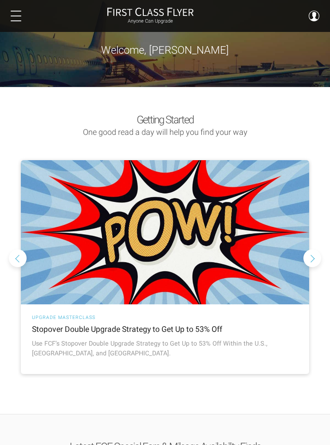 The height and width of the screenshot is (445, 330). I want to click on button: Previous slide, so click(18, 258).